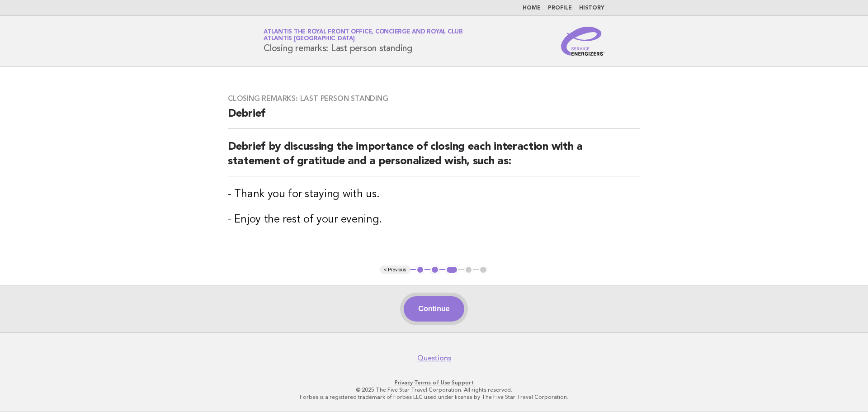 The image size is (868, 412). What do you see at coordinates (532, 8) in the screenshot?
I see `a: Home` at bounding box center [532, 8].